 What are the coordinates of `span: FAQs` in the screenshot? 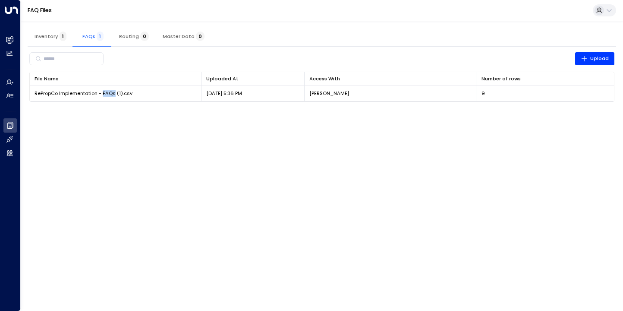 It's located at (93, 36).